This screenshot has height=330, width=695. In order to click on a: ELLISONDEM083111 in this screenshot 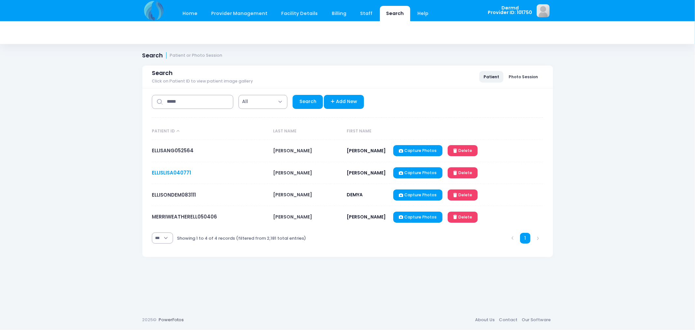, I will do `click(174, 195)`.